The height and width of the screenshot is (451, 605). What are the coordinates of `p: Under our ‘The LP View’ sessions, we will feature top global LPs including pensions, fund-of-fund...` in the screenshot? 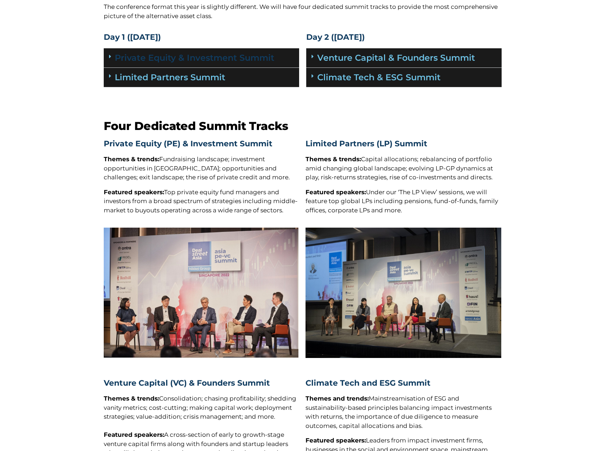 It's located at (403, 201).